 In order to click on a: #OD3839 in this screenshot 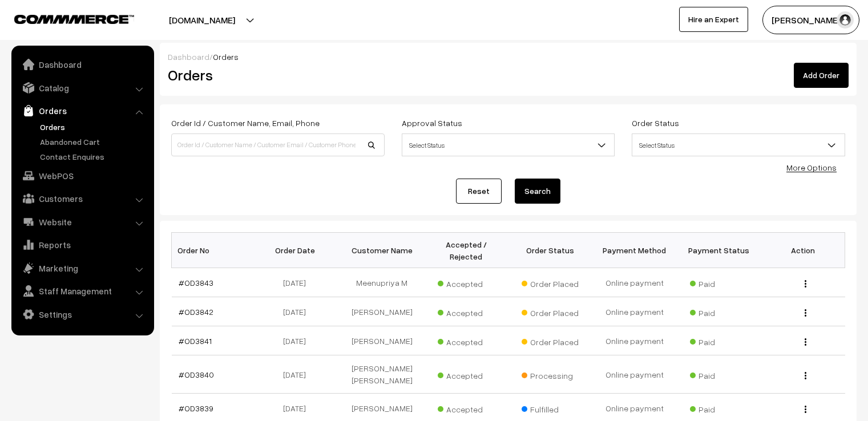, I will do `click(195, 408)`.